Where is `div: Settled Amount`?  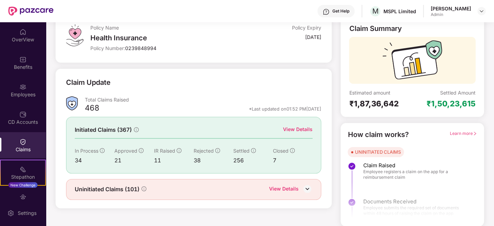 div: Settled Amount is located at coordinates (457, 92).